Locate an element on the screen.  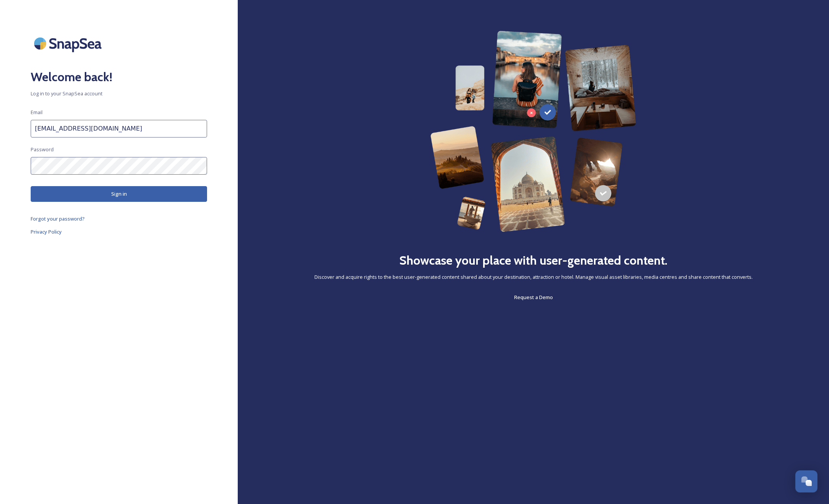
h2: Welcome back! is located at coordinates (119, 77).